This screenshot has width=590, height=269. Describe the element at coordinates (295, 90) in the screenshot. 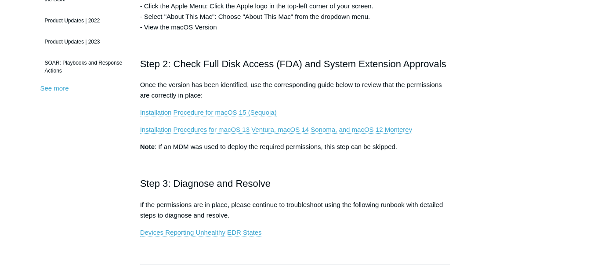

I see `p: Once the version has been identified, use the corresponding guide below to review that the permis...` at that location.